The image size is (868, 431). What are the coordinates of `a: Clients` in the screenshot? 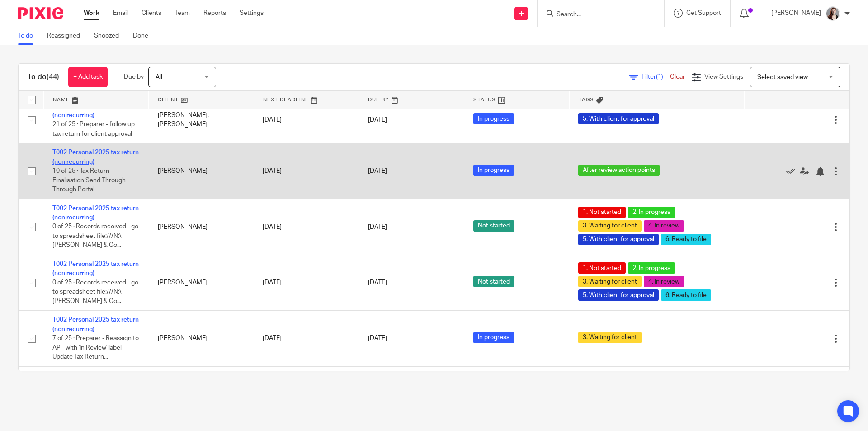 It's located at (152, 13).